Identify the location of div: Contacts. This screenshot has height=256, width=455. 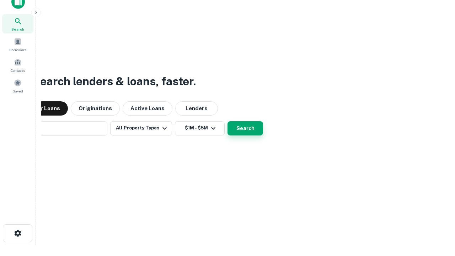
(18, 65).